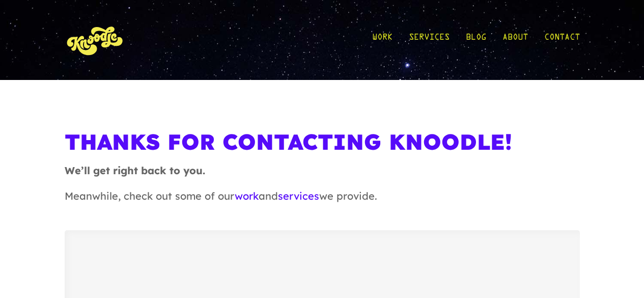  What do you see at coordinates (562, 40) in the screenshot?
I see `a: Contact` at bounding box center [562, 40].